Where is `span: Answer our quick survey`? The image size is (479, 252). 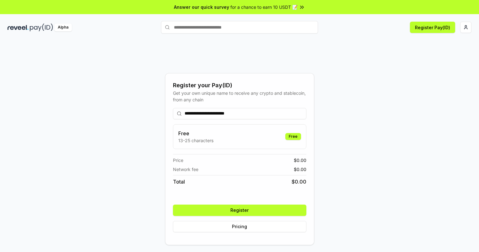
span: Answer our quick survey is located at coordinates (202, 7).